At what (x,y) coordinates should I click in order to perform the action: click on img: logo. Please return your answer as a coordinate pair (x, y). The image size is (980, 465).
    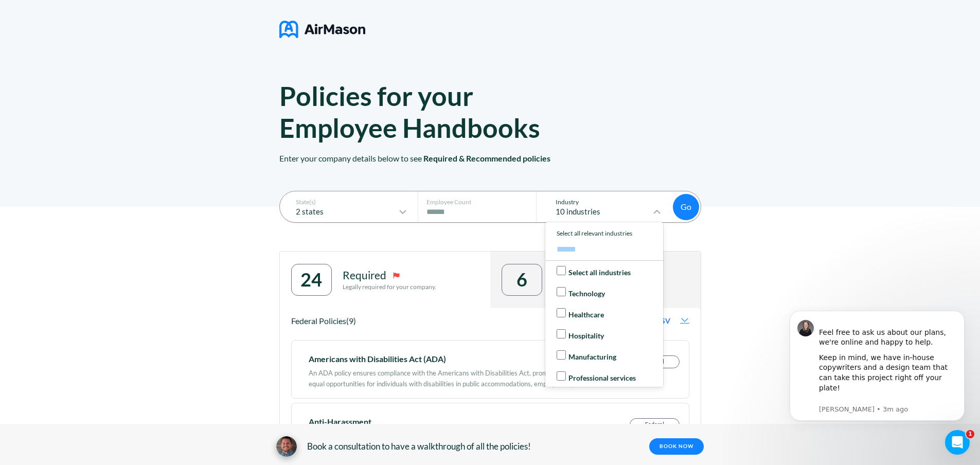
    Looking at the image, I should click on (322, 29).